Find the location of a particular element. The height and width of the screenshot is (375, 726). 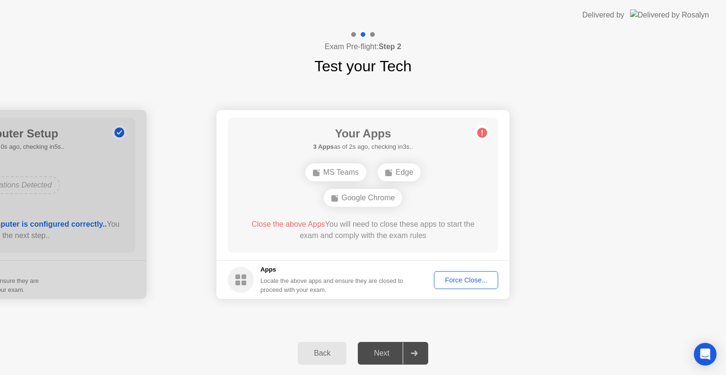

button: Back is located at coordinates (322, 354).